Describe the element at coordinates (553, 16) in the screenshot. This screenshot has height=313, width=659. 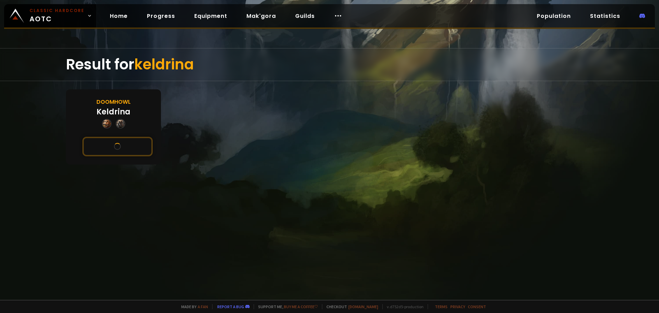
I see `a: Population` at that location.